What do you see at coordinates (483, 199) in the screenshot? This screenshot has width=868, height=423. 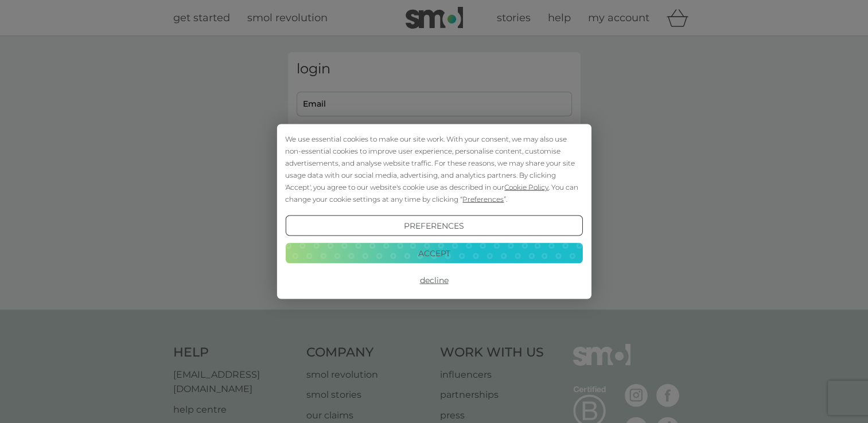 I see `span: Preferences` at bounding box center [483, 199].